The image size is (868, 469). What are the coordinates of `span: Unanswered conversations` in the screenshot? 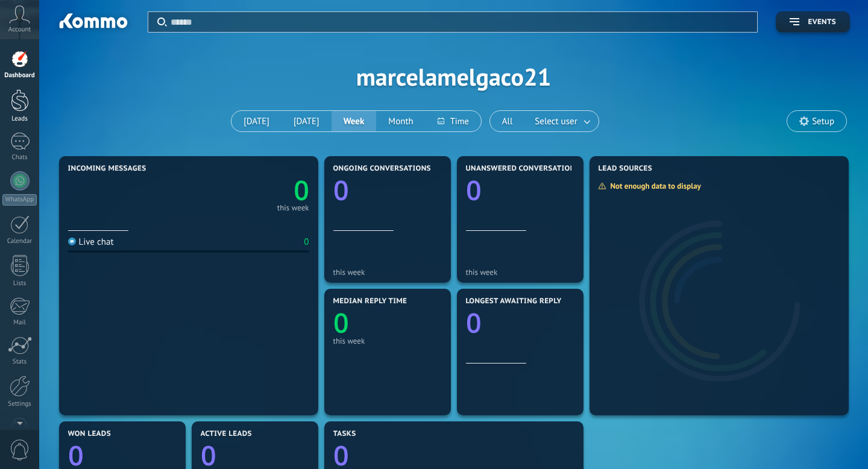 It's located at (523, 168).